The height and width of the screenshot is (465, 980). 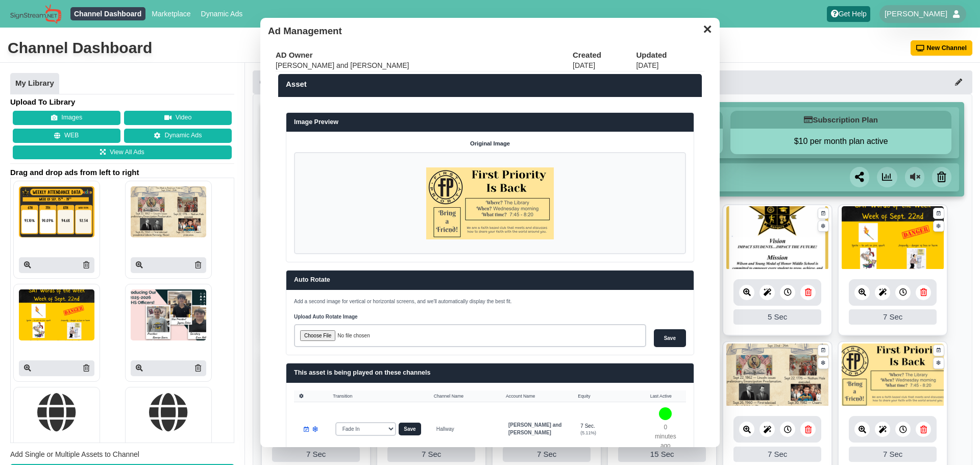 What do you see at coordinates (490, 373) in the screenshot?
I see `h3: This asset is being played on these channels` at bounding box center [490, 373].